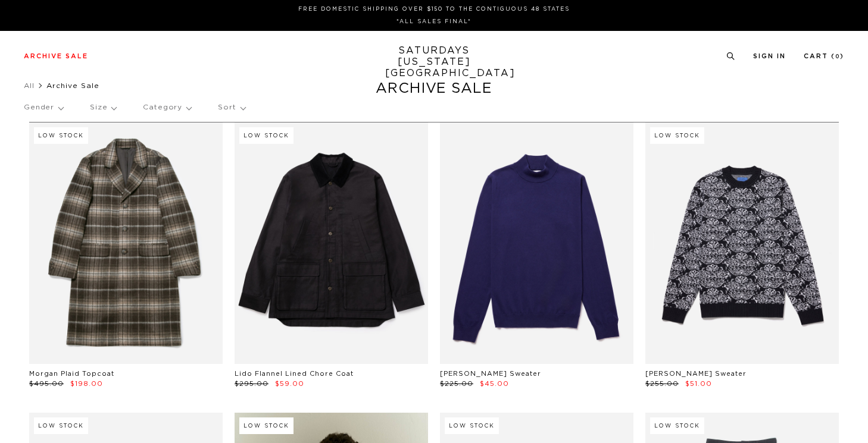 Image resolution: width=868 pixels, height=443 pixels. I want to click on a: All, so click(29, 85).